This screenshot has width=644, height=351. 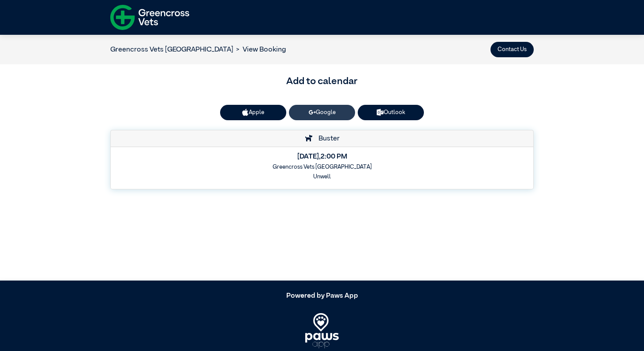 What do you see at coordinates (322, 82) in the screenshot?
I see `h3: Add to calendar` at bounding box center [322, 82].